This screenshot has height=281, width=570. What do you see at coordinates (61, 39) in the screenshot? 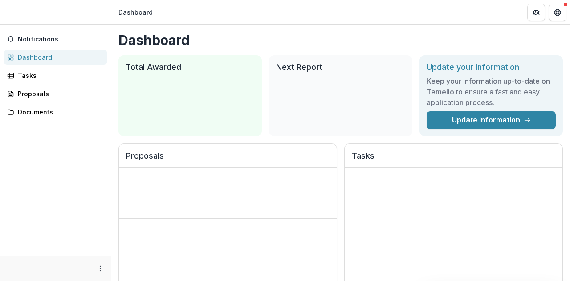
I see `span: Notifications` at bounding box center [61, 39].